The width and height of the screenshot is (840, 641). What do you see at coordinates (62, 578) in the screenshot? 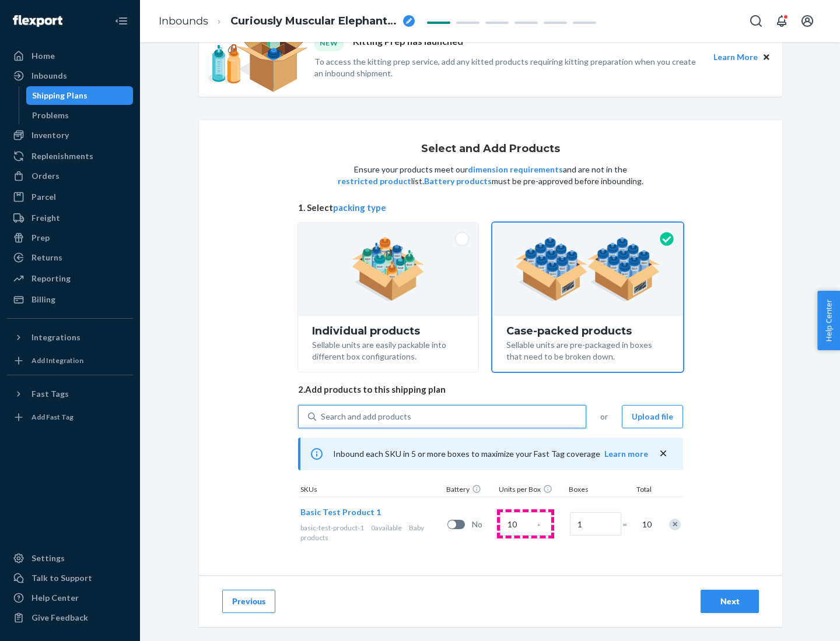
I see `div: Talk to Support` at bounding box center [62, 578].